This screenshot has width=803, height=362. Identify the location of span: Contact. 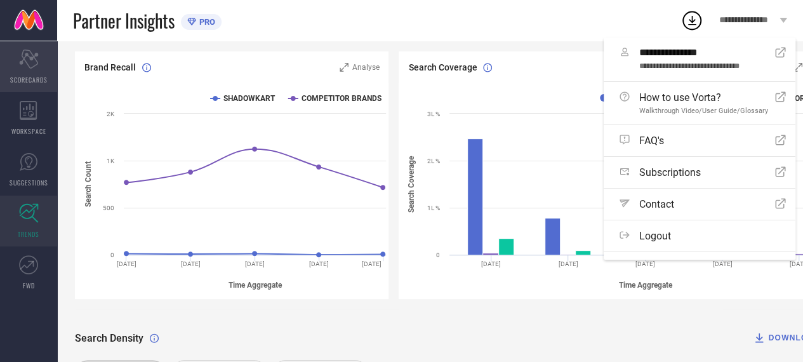
(657, 204).